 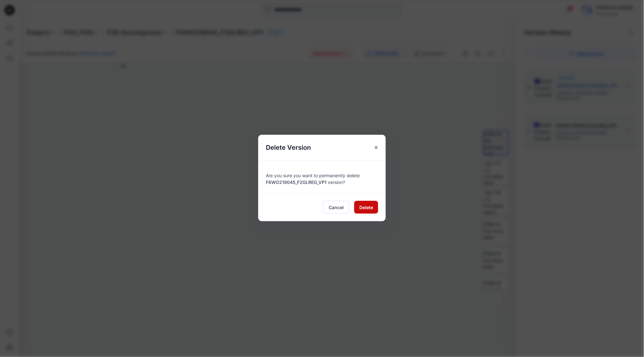 What do you see at coordinates (288, 148) in the screenshot?
I see `h5: Delete Version` at bounding box center [288, 148].